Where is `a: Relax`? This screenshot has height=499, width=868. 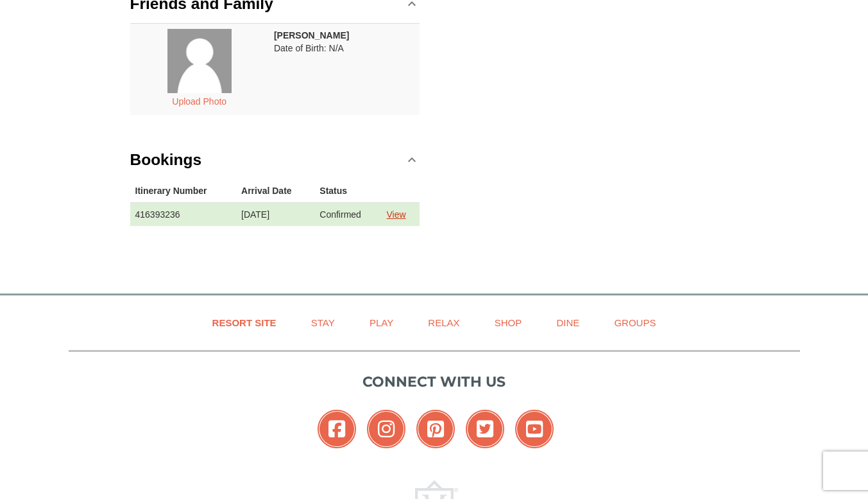
a: Relax is located at coordinates (443, 323).